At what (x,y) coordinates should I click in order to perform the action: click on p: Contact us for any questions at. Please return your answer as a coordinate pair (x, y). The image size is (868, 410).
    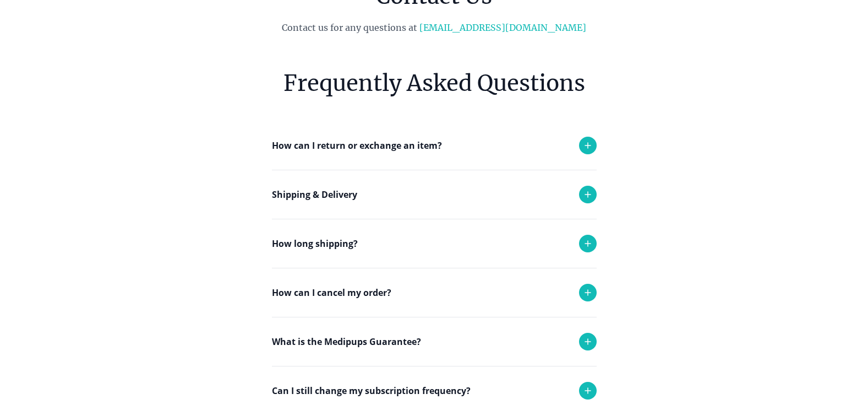
    Looking at the image, I should click on (434, 28).